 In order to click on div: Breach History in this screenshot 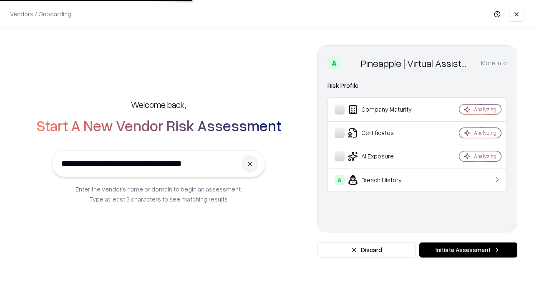, I will do `click(384, 179)`.